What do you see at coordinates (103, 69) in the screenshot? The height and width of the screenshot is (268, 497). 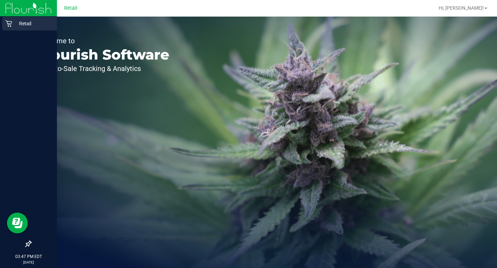 I see `p: Seed-to-Sale Tracking & Analytics` at bounding box center [103, 69].